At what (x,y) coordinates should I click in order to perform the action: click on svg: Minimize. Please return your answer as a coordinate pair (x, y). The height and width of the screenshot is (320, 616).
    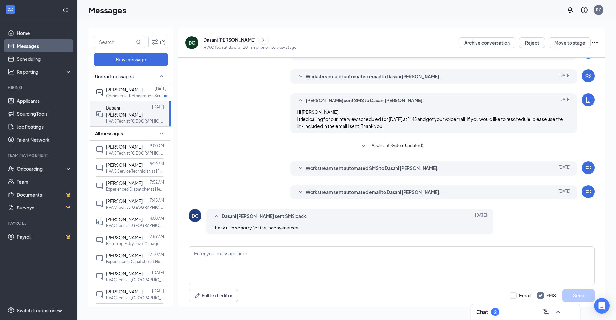
    Looking at the image, I should click on (570, 312).